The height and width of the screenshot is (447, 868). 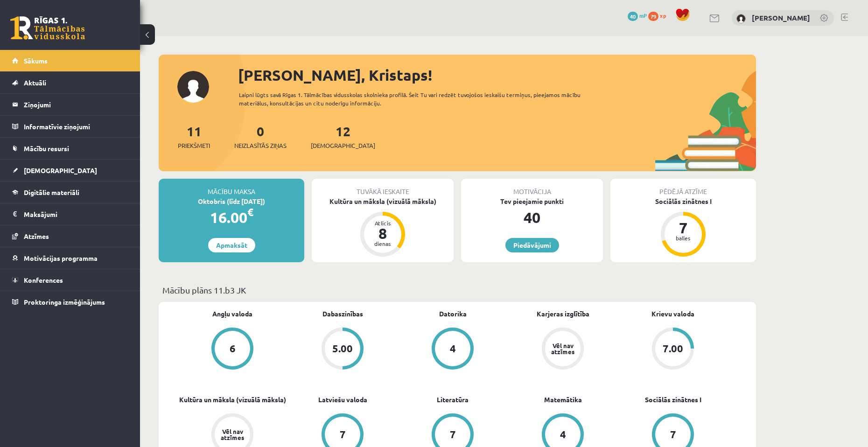 I want to click on span: Motivācijas programma, so click(x=60, y=258).